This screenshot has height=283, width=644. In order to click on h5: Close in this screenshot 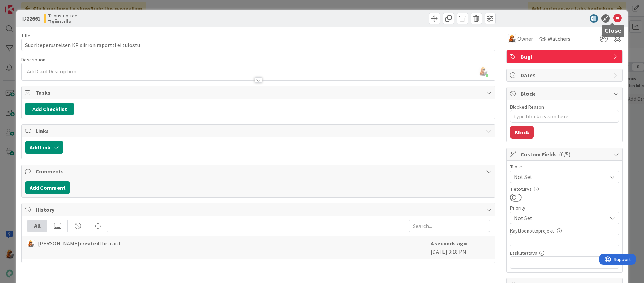, I will do `click(613, 31)`.